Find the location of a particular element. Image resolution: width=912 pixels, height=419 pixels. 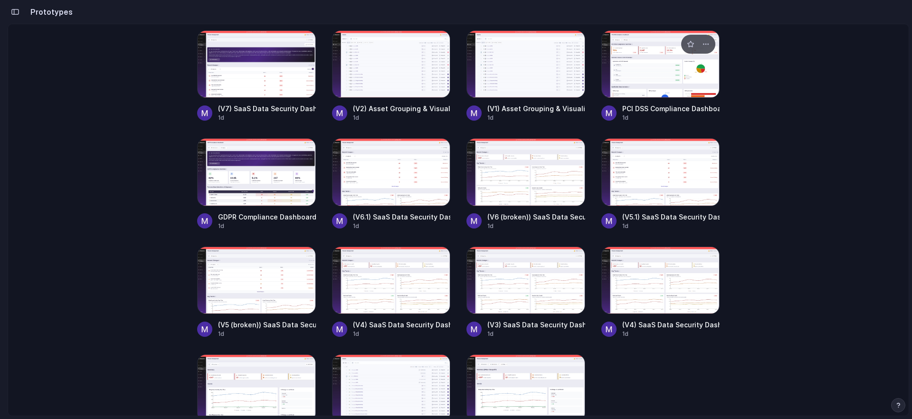

div: GDPR Compliance Dashboard is located at coordinates (267, 217).